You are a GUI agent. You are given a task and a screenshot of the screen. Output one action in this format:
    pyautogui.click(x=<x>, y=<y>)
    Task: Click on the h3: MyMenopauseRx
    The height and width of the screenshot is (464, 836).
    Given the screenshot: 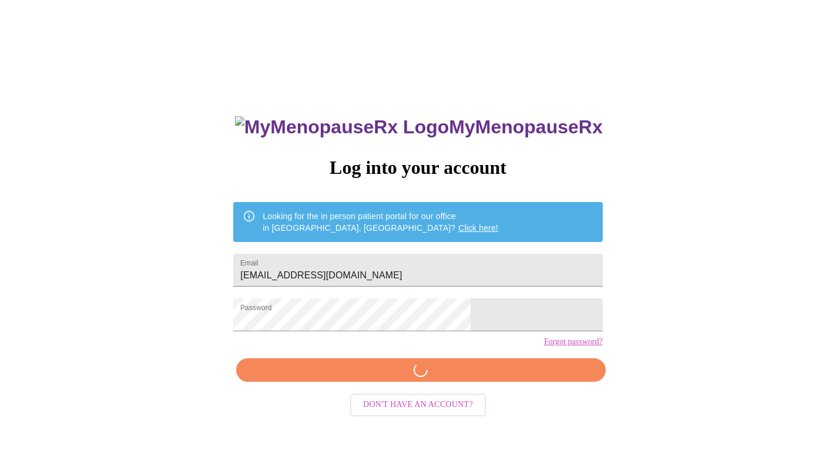 What is the action you would take?
    pyautogui.click(x=419, y=127)
    